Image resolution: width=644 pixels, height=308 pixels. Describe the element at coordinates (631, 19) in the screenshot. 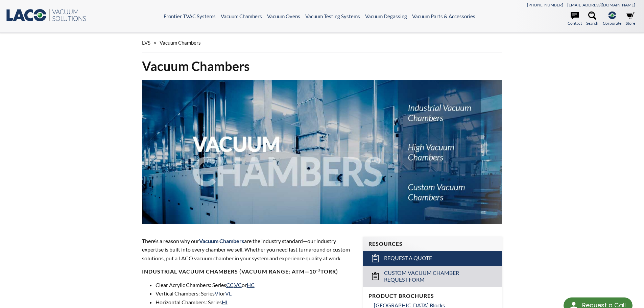

I see `a: Store` at that location.